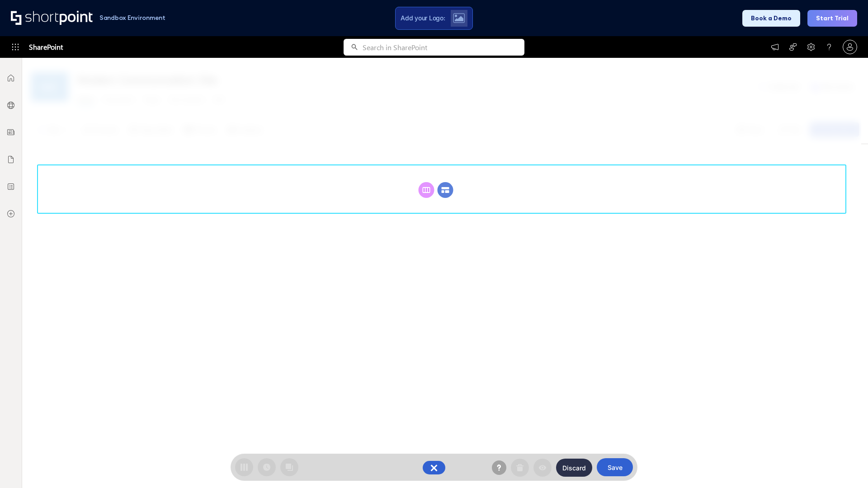  I want to click on span: Add your Logo:, so click(423, 18).